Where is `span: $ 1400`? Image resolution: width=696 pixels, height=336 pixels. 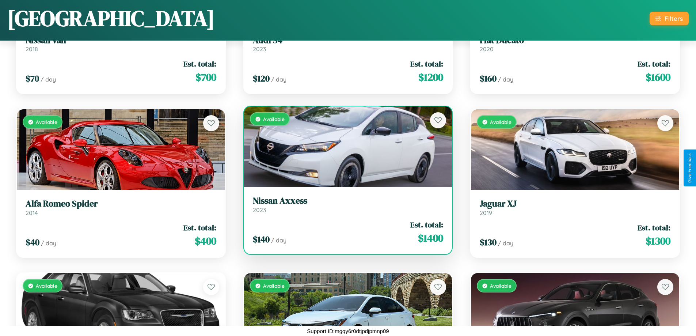
span: $ 1400 is located at coordinates (430, 238).